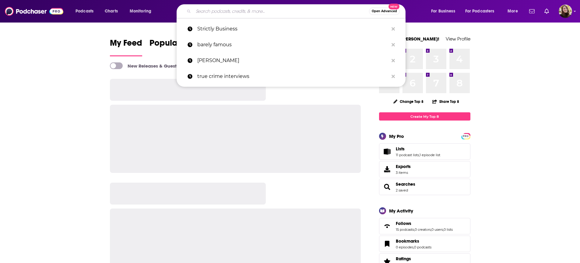 This screenshot has height=263, width=580. I want to click on a: Ratings, so click(411, 259).